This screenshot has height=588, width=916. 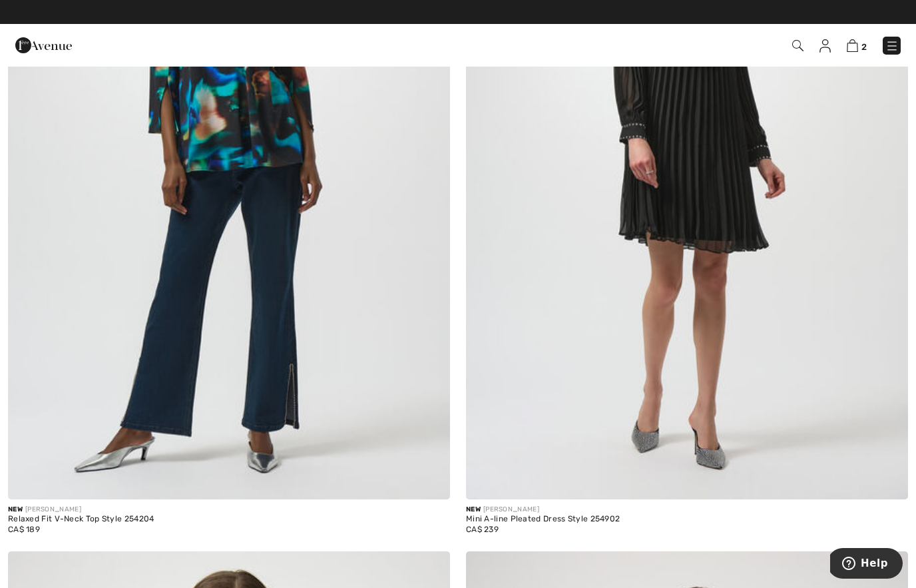 I want to click on a: 2, so click(x=857, y=45).